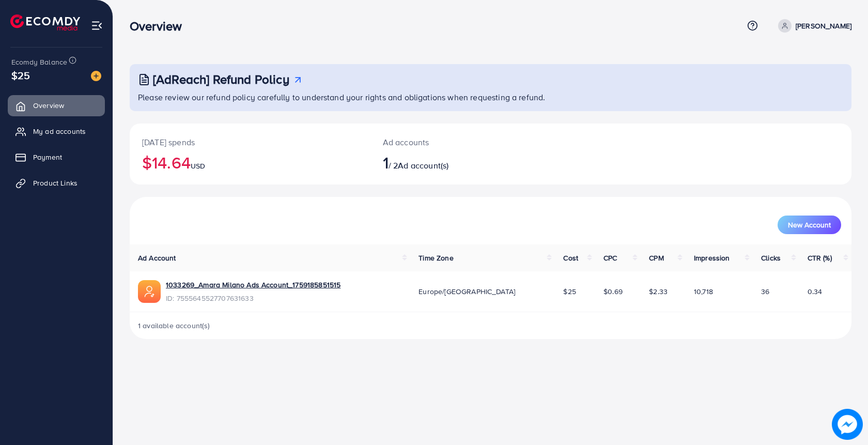 The image size is (868, 445). Describe the element at coordinates (45, 22) in the screenshot. I see `a: logo` at that location.